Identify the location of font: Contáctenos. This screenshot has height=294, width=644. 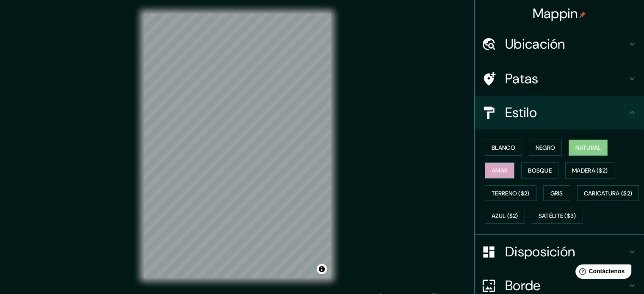
(38, 10).